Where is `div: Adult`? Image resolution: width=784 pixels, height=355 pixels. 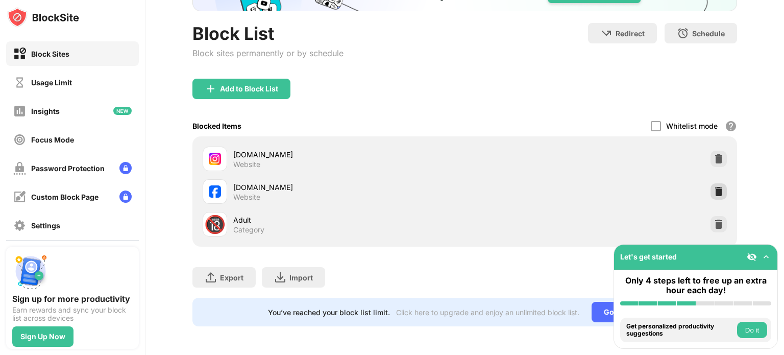 div: Adult is located at coordinates (349, 220).